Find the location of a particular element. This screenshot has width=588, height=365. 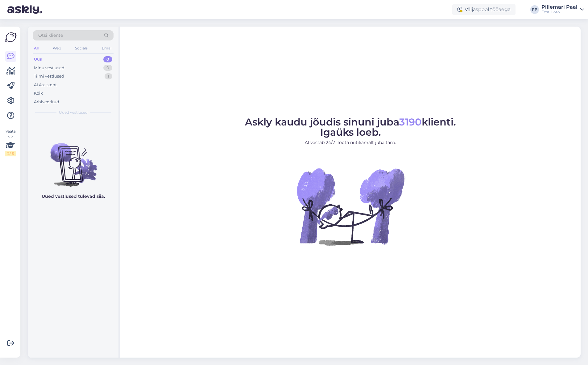

div: Web is located at coordinates (57, 48).